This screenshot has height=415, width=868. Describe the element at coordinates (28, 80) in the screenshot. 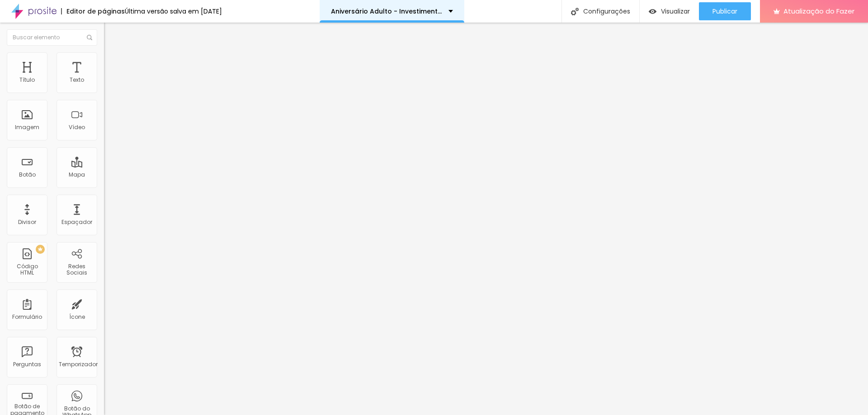

I see `font: Título` at that location.